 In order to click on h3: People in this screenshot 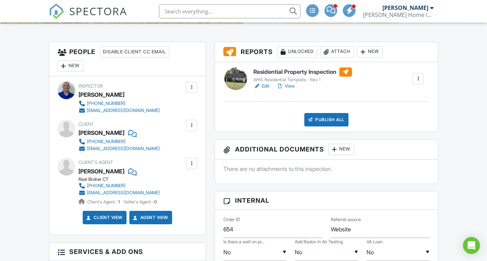, I will do `click(127, 59)`.